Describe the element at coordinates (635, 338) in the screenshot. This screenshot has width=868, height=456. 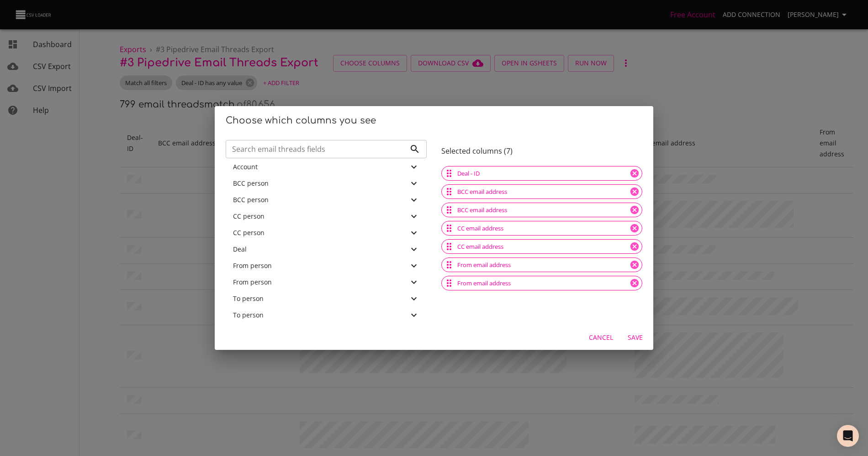
I see `span: Save` at that location.